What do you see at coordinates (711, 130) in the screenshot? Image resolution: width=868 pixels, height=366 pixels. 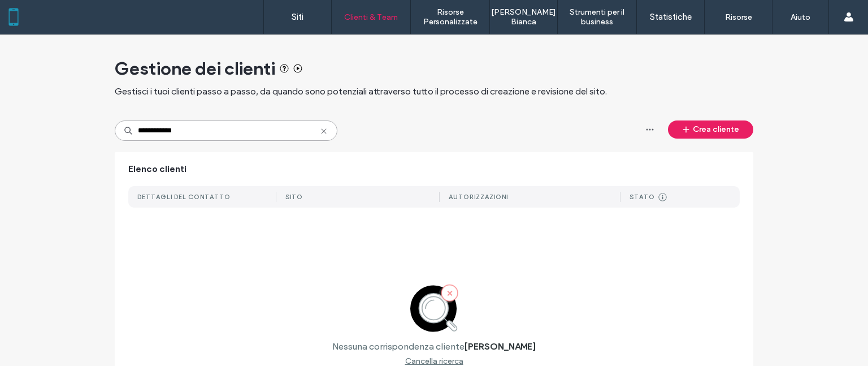 I see `button: Crea cliente` at bounding box center [711, 130].